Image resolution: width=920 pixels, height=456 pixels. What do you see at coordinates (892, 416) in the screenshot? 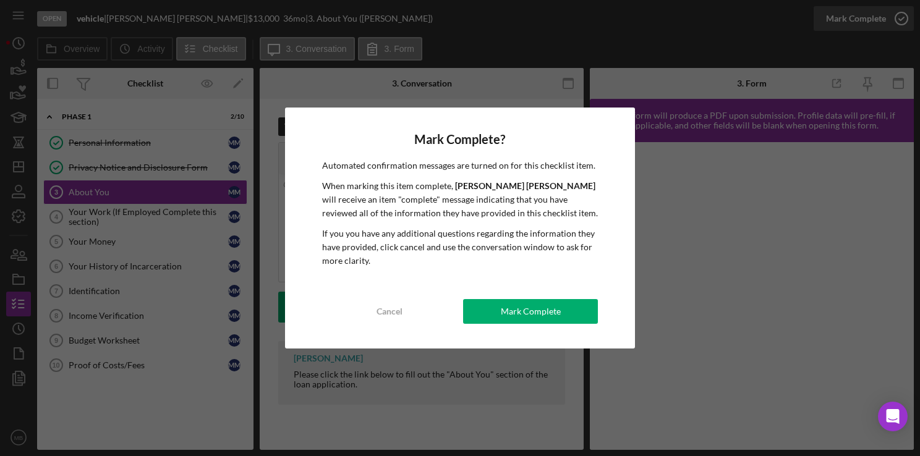
I see `div: Open Intercom Messenger` at bounding box center [892, 416].